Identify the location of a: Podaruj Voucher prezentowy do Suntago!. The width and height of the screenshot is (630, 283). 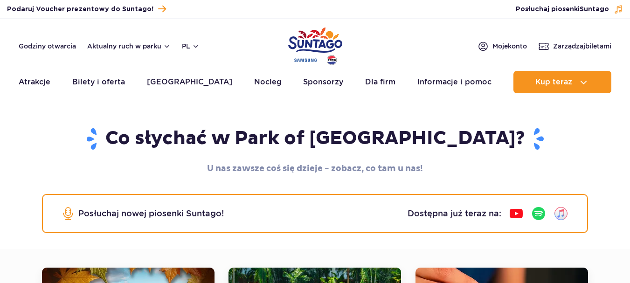
(86, 9).